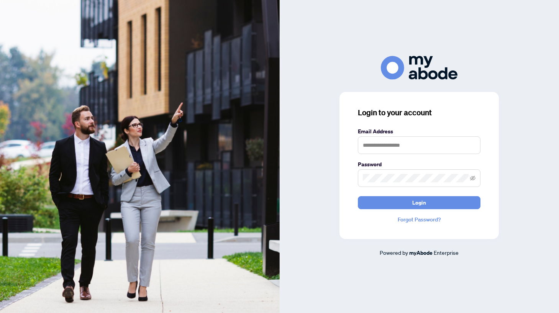 This screenshot has width=559, height=313. What do you see at coordinates (420, 253) in the screenshot?
I see `a: myAbode` at bounding box center [420, 253].